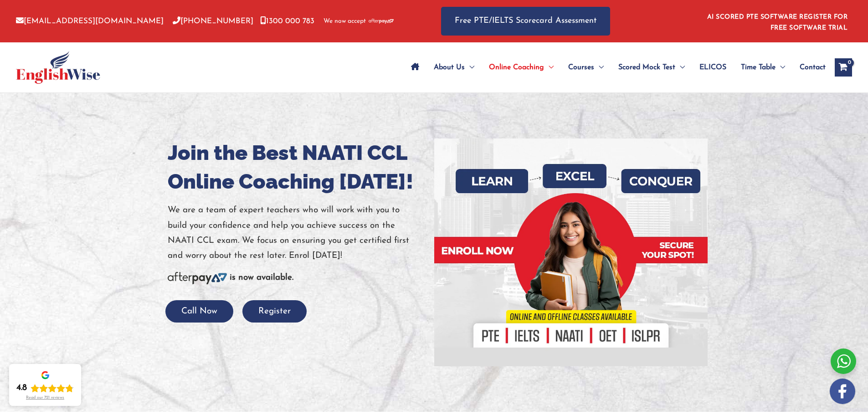 This screenshot has width=868, height=415. Describe the element at coordinates (287, 21) in the screenshot. I see `a: 1300 000 783` at that location.